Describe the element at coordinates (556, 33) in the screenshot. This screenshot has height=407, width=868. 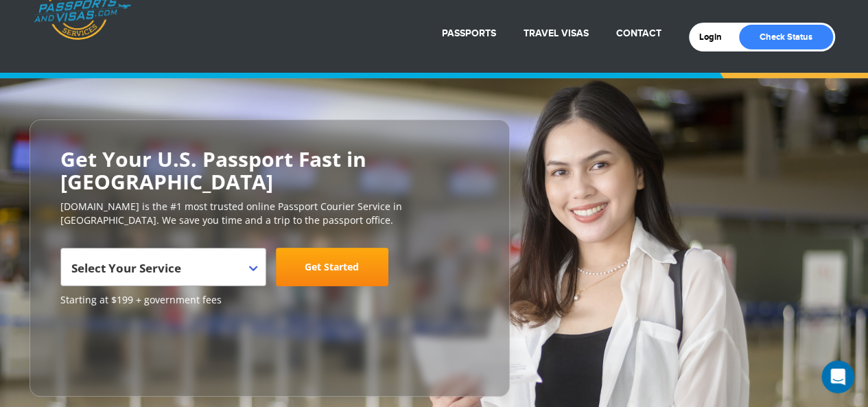
I see `a: Travel Visas` at that location.